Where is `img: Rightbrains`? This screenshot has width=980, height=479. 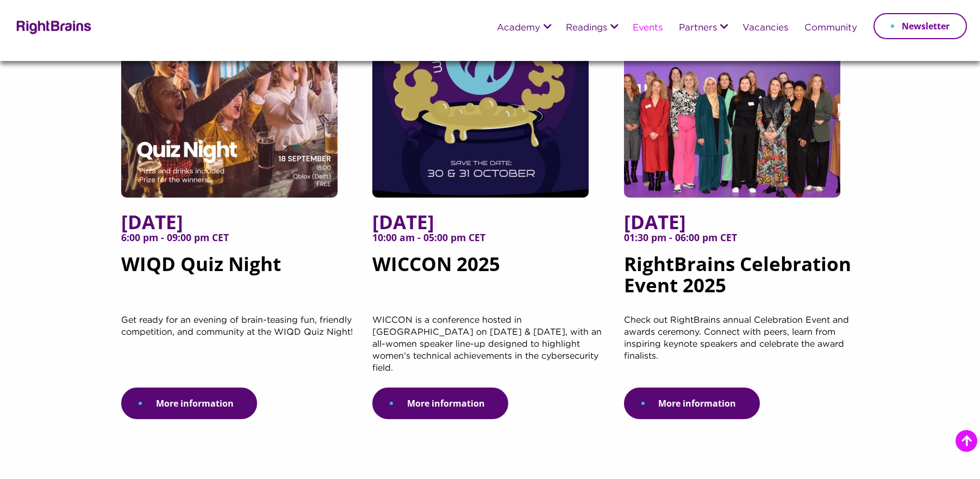 img: Rightbrains is located at coordinates (52, 26).